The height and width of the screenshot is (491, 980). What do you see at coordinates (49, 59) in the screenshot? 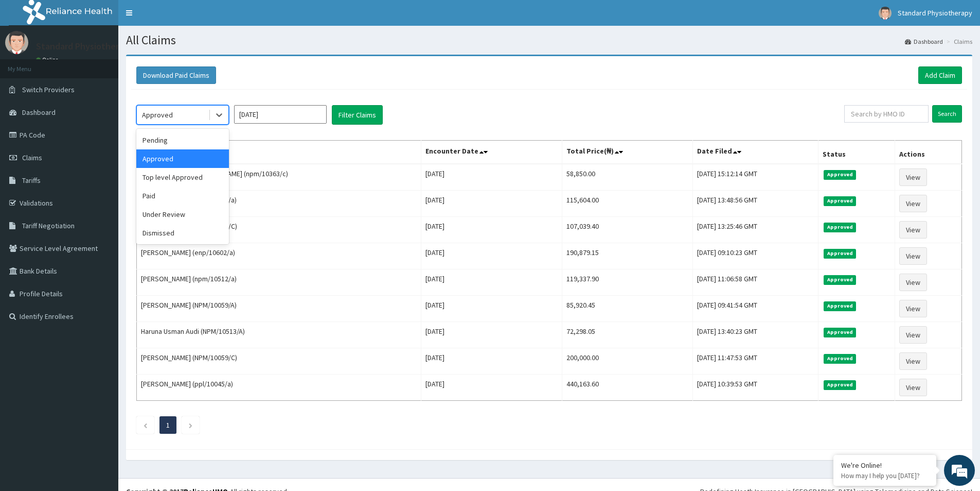
I see `a: Online` at bounding box center [49, 59].